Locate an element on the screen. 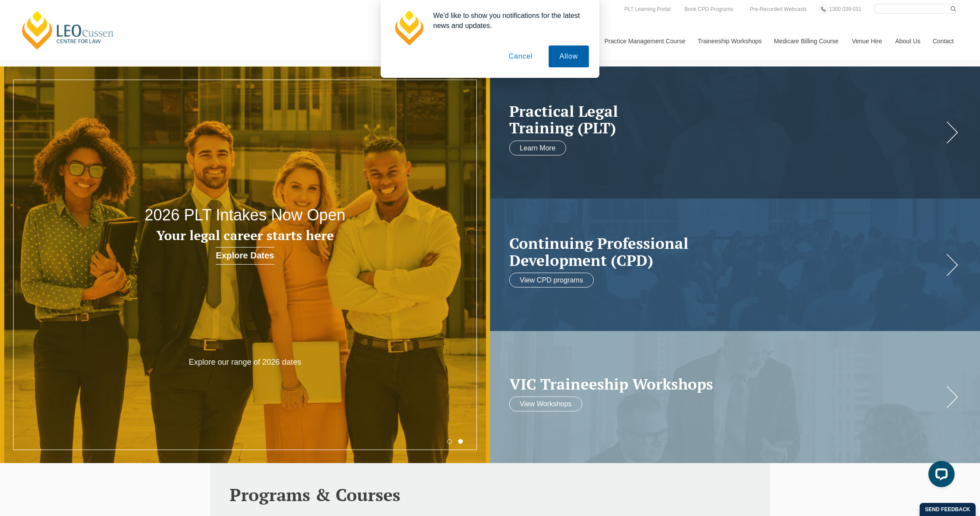  div: We'd like to show you notifications for the latest news and updates. is located at coordinates (508, 21).